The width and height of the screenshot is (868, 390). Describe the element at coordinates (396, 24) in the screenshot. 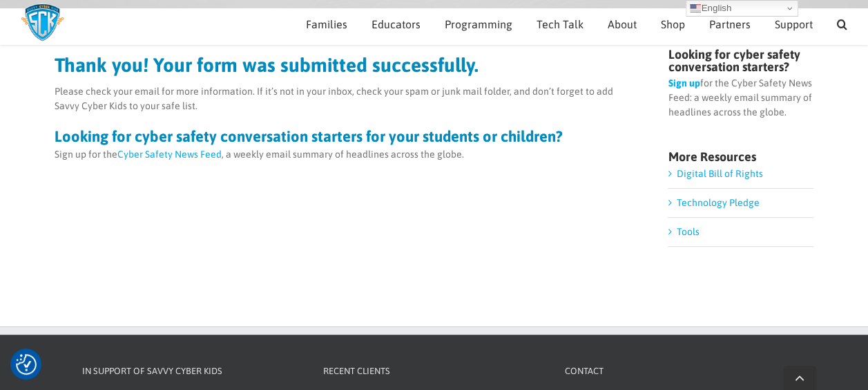

I see `span: Educators` at that location.